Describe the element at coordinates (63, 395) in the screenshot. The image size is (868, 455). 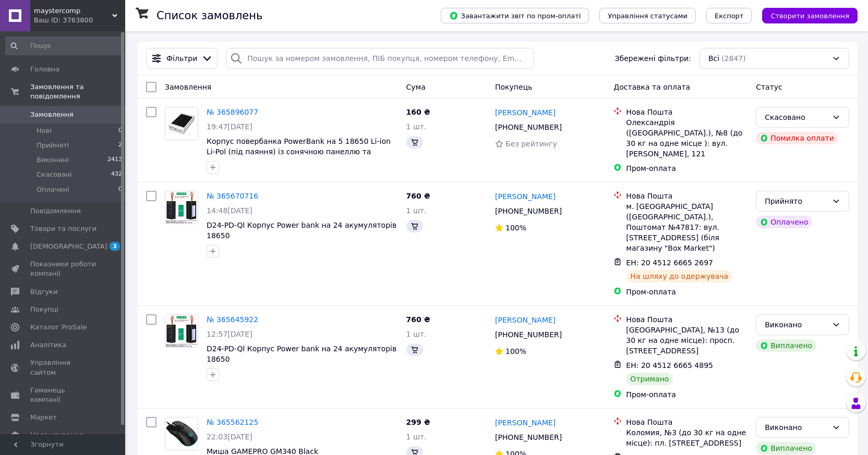
I see `span: Гаманець компанії` at that location.